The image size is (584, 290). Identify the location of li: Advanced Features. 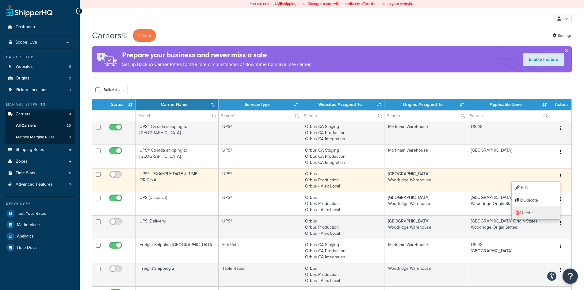
(40, 184).